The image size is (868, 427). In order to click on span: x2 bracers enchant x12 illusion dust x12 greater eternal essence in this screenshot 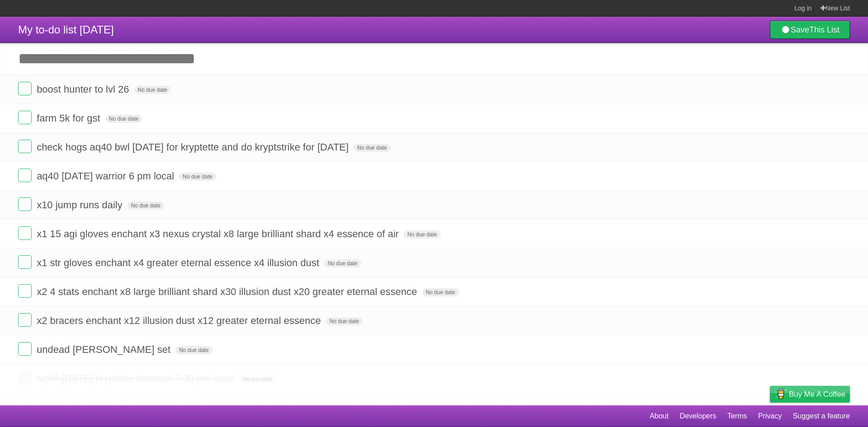, I will do `click(180, 321)`.